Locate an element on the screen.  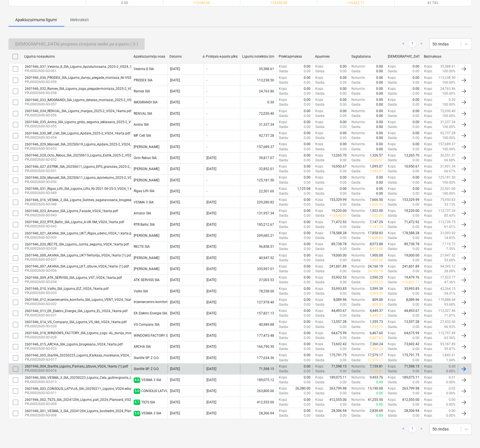
div: 189,075.12 is located at coordinates (258, 380).